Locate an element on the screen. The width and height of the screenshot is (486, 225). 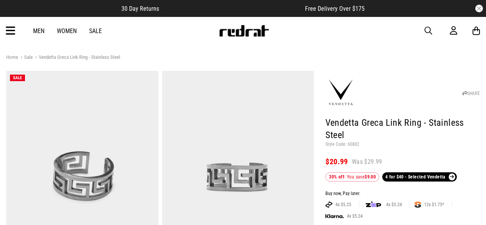
img: Redrat logo is located at coordinates (244, 31).